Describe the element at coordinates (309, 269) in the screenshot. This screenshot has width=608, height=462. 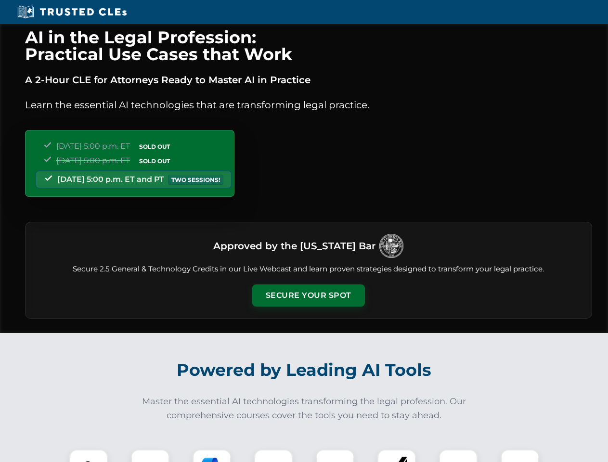
I see `p: Secure 2.5 General & Technology Credits in our Live Webcast and learn proven strategies designed ...` at that location.